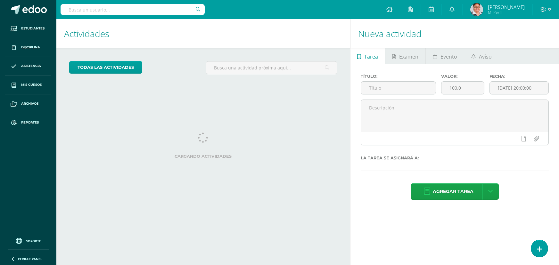 The height and width of the screenshot is (265, 559). What do you see at coordinates (368, 56) in the screenshot?
I see `a: Tarea` at bounding box center [368, 56].